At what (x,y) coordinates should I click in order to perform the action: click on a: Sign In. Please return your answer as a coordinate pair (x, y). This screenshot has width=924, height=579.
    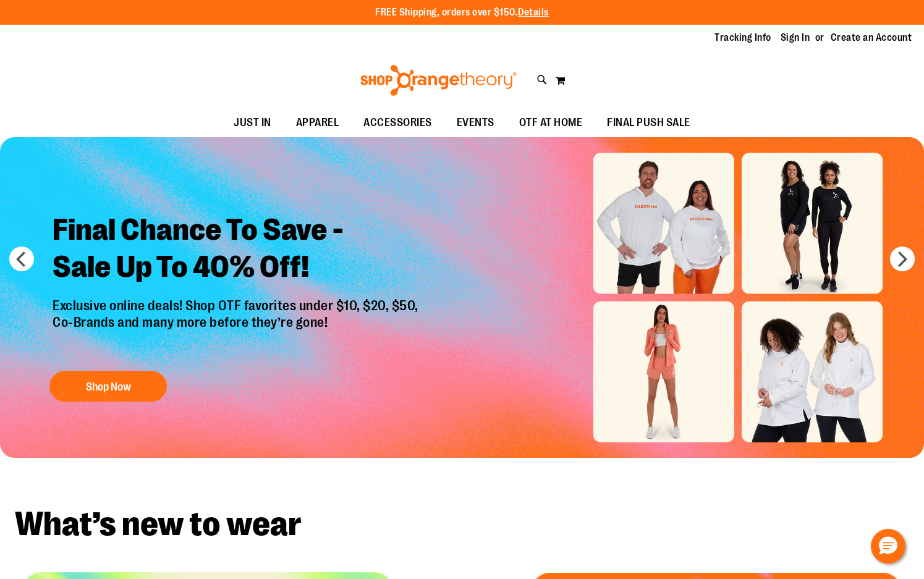
    Looking at the image, I should click on (795, 38).